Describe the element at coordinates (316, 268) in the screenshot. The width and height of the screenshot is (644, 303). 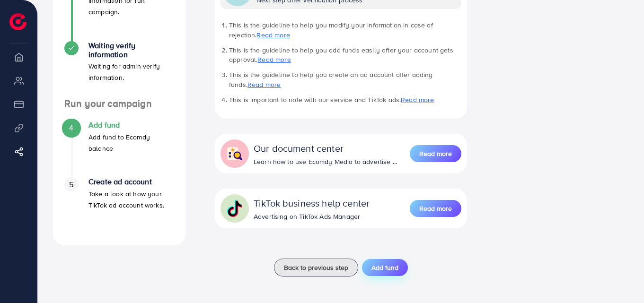
I see `button: Back to previous step` at that location.